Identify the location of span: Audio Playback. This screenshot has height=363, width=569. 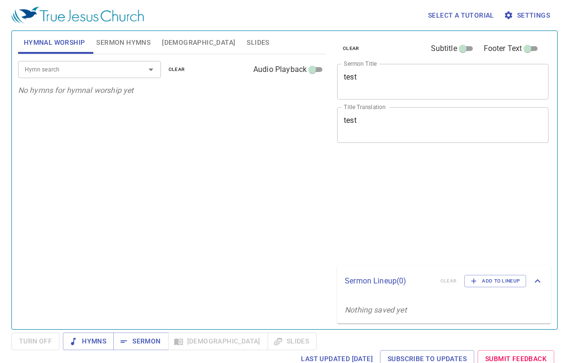
(280, 70).